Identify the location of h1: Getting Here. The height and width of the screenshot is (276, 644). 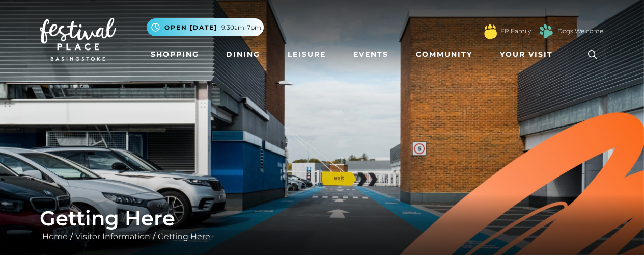
(322, 218).